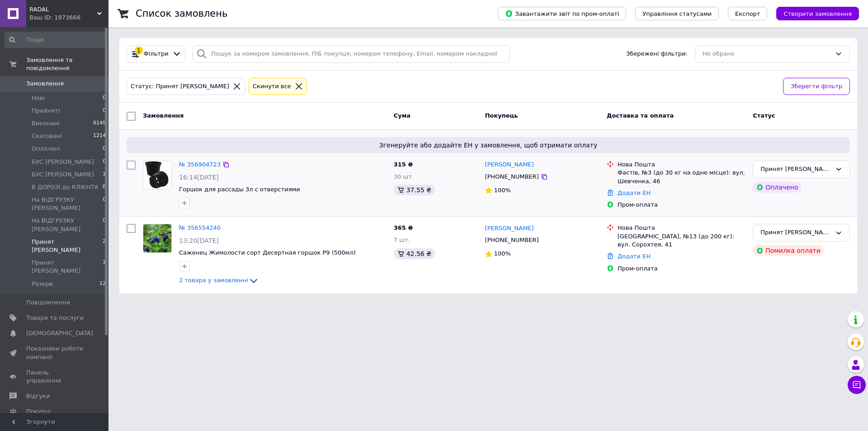  I want to click on button: Створити замовлення, so click(817, 14).